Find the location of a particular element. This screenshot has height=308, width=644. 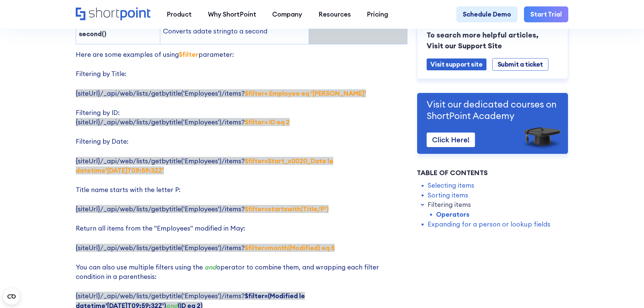

a: Submit a ticket is located at coordinates (521, 64).